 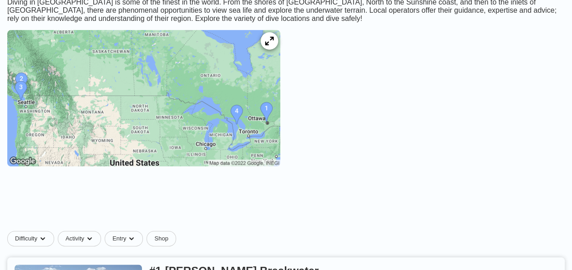 What do you see at coordinates (32, 239) in the screenshot?
I see `button: Difficultydropdown caret` at bounding box center [32, 239].